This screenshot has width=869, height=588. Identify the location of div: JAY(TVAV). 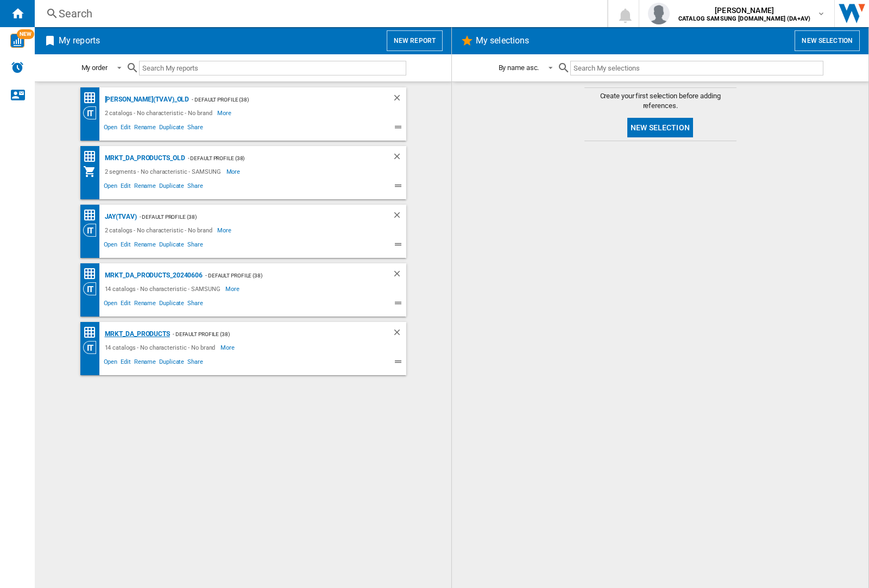
(119, 216).